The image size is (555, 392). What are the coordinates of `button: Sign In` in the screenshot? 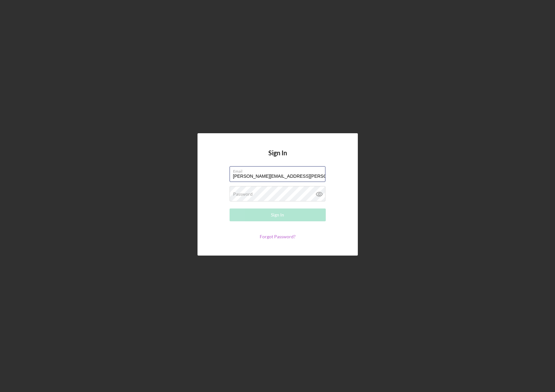 It's located at (278, 215).